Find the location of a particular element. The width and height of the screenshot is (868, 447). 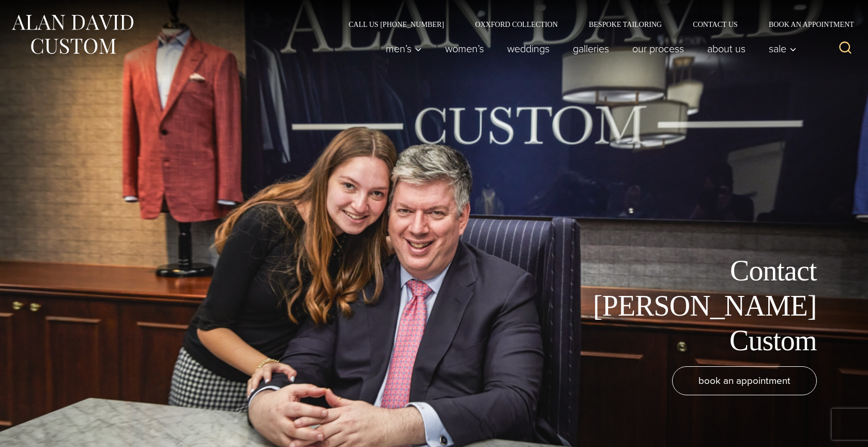

a: Contact Us is located at coordinates (715, 25).